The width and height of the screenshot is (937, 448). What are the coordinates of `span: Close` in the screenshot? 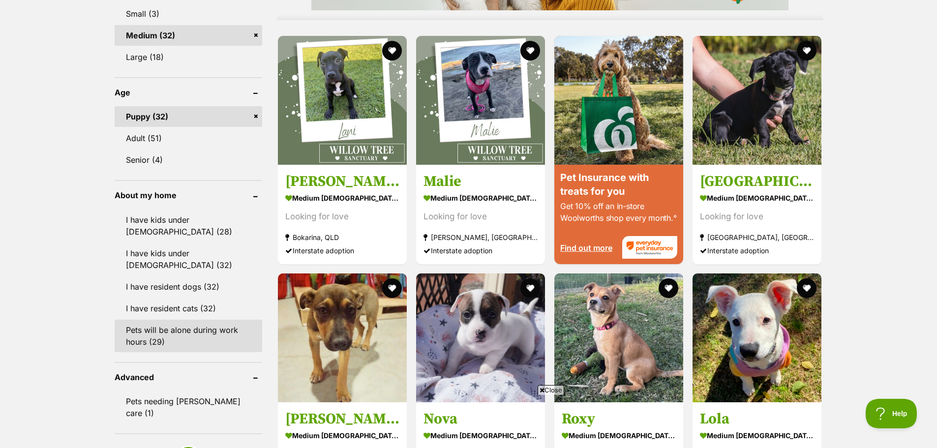 It's located at (551, 390).